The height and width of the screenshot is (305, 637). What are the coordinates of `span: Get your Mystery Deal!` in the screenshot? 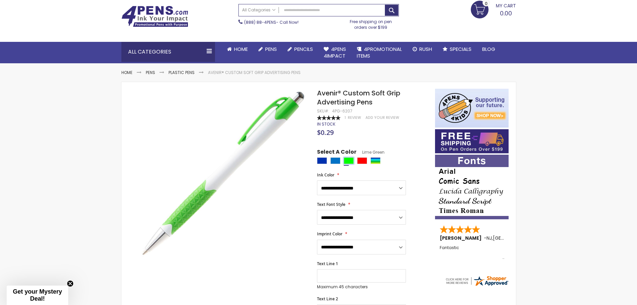 It's located at (37, 295).